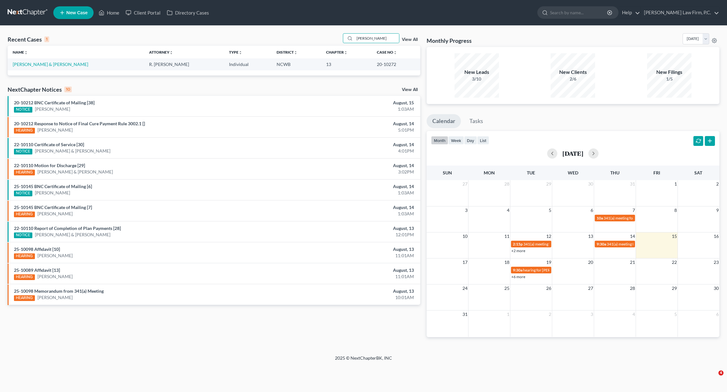 The height and width of the screenshot is (392, 727). I want to click on span: 14, so click(632, 236).